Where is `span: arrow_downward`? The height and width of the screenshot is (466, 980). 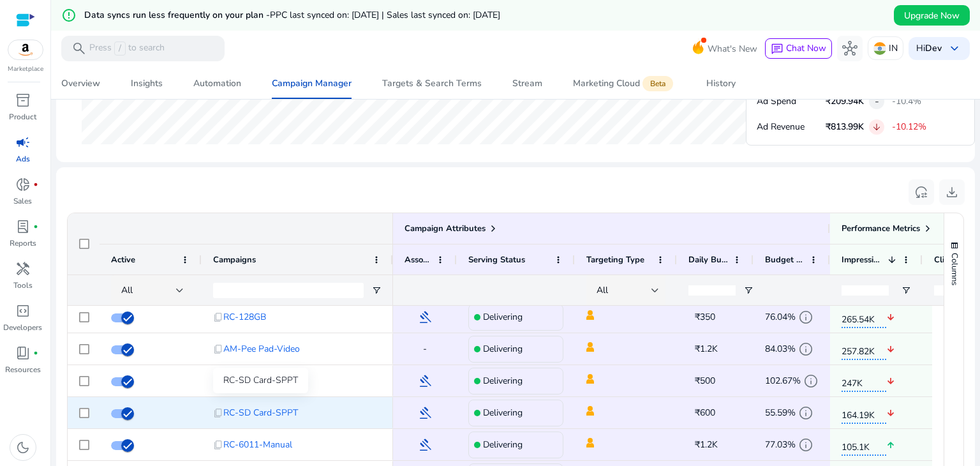
span: arrow_downward is located at coordinates (876, 127).